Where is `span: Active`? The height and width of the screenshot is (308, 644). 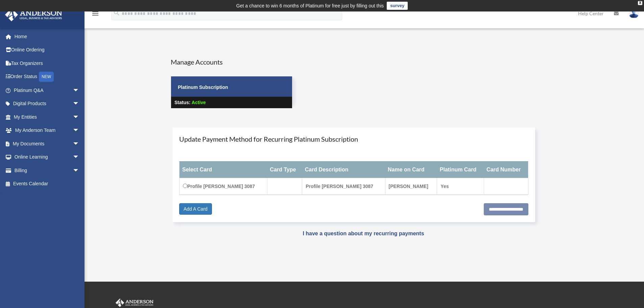
span: Active is located at coordinates (199, 103).